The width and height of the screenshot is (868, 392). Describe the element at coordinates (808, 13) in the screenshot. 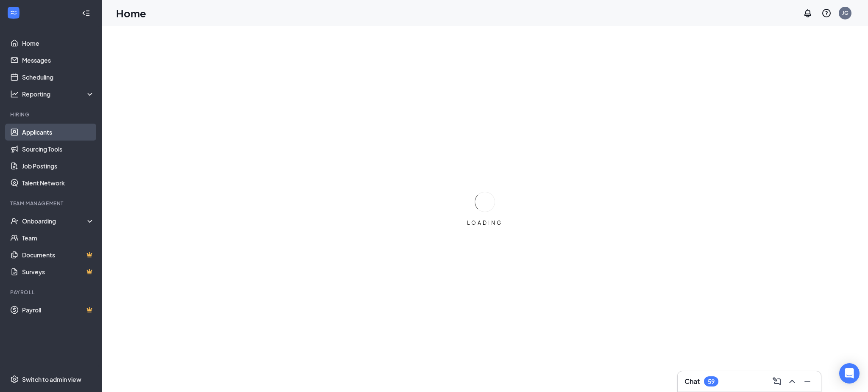

I see `svg: Notifications` at that location.